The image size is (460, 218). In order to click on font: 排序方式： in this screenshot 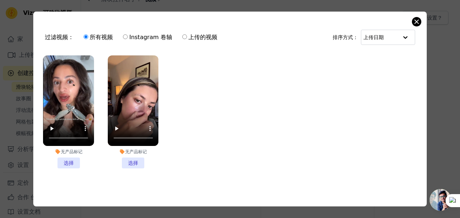, I will do `click(346, 37)`.